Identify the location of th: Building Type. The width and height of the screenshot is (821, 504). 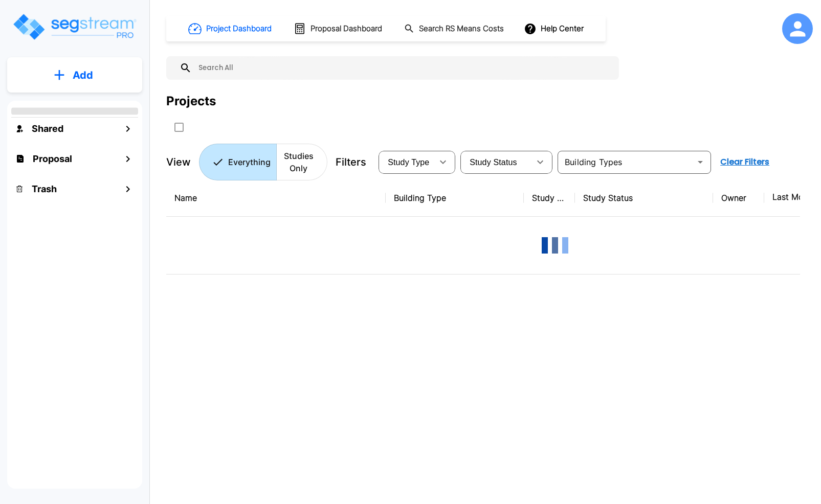
(455, 198).